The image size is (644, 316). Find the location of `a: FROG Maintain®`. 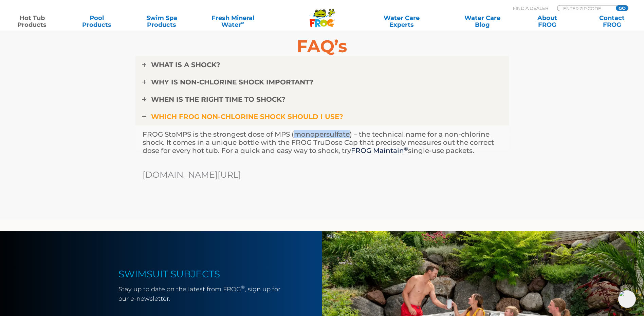

a: FROG Maintain® is located at coordinates (380, 151).